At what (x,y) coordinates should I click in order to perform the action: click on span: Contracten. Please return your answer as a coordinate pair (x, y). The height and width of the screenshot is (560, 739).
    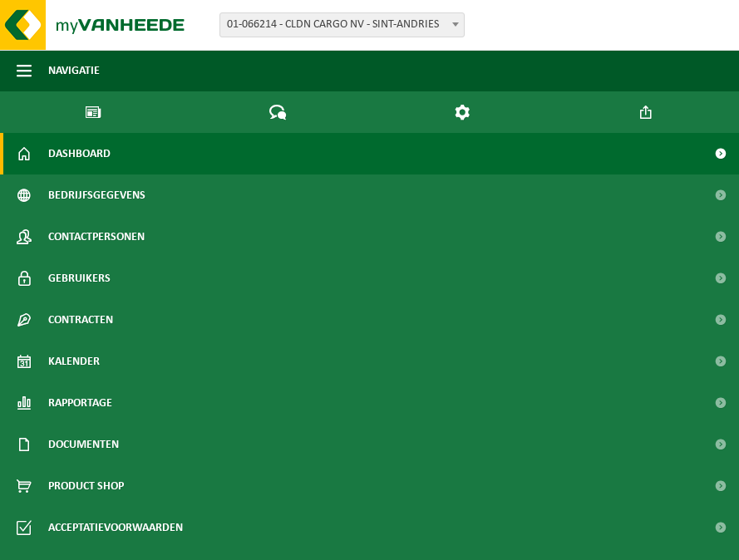
    Looking at the image, I should click on (81, 320).